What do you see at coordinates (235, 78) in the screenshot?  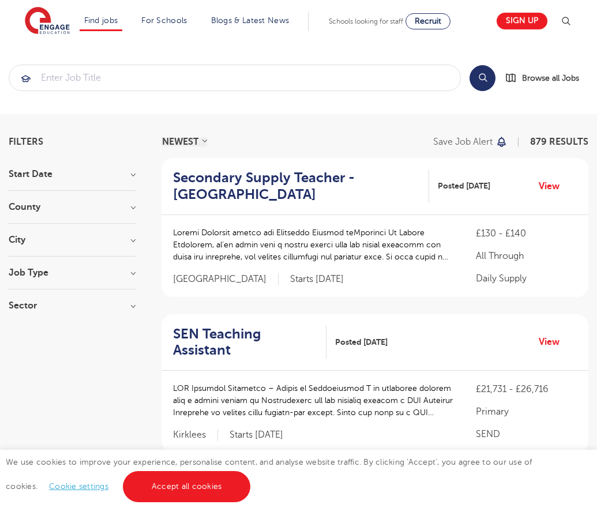 I see `div: Submit` at bounding box center [235, 78].